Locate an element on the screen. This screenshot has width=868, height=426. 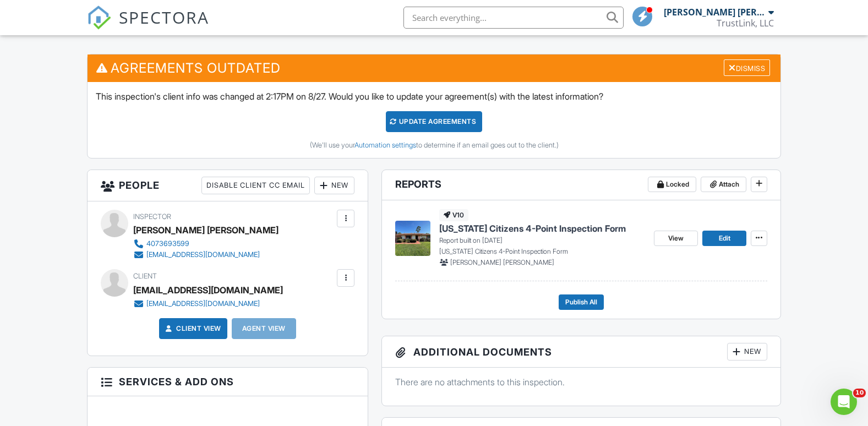
span: 10 is located at coordinates (859, 392).